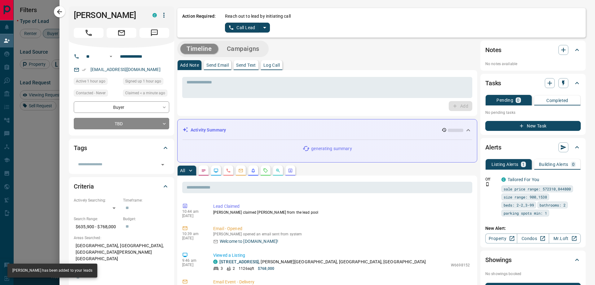 This screenshot has height=285, width=595. What do you see at coordinates (80, 148) in the screenshot?
I see `h2: Tags` at bounding box center [80, 148].